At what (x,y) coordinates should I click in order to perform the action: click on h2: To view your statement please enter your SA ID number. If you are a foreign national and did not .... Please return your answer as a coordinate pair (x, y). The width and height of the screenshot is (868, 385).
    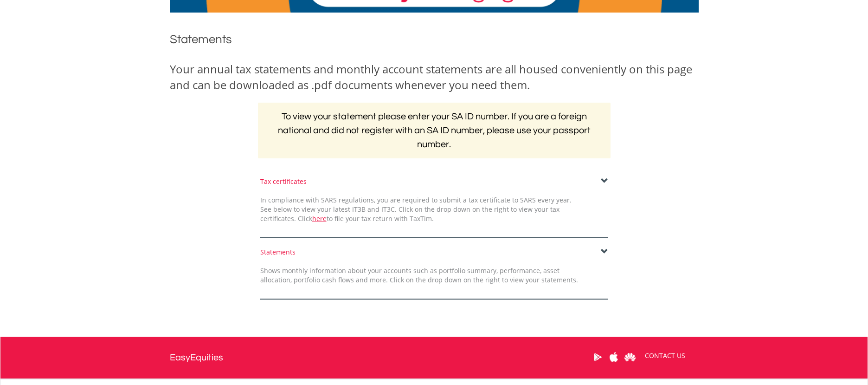
    Looking at the image, I should click on (434, 130).